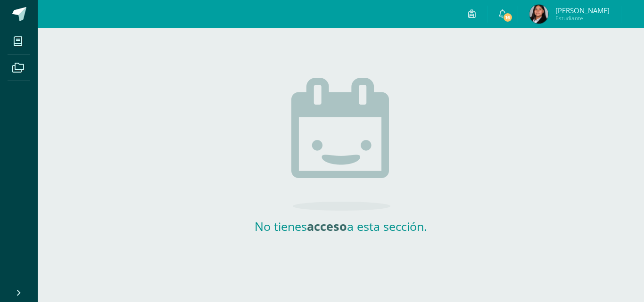 The height and width of the screenshot is (302, 644). What do you see at coordinates (341, 144) in the screenshot?
I see `img: no_activities.png` at bounding box center [341, 144].